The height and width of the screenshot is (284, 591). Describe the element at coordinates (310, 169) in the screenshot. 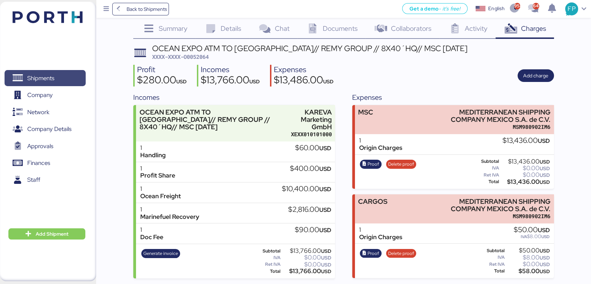

I see `div: $400.00` at that location.